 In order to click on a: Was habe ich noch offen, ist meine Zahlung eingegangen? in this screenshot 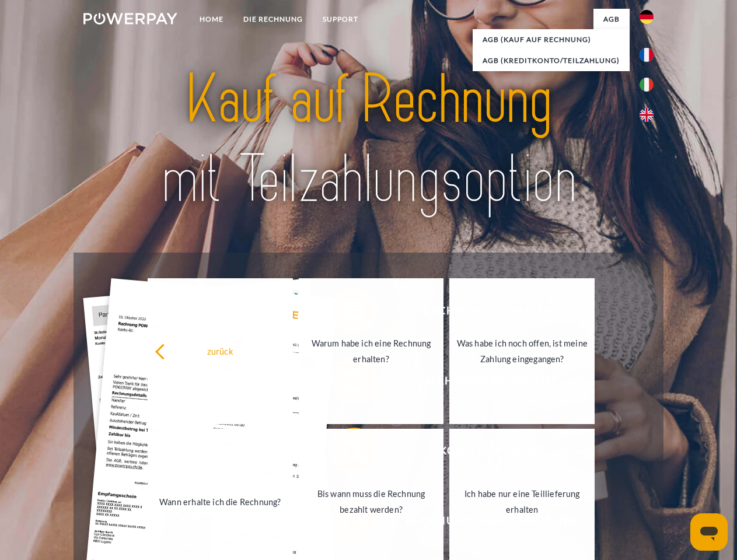, I will do `click(521, 351)`.